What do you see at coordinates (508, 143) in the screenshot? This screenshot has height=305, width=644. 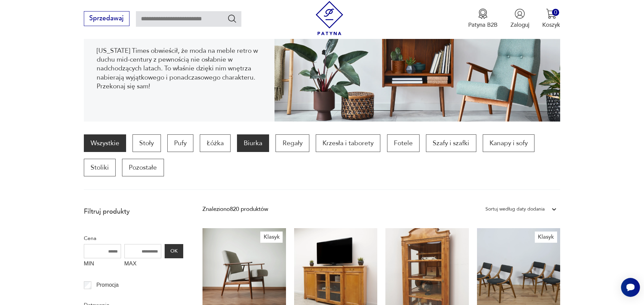 I see `a: Kanapy i sofy` at bounding box center [508, 143].